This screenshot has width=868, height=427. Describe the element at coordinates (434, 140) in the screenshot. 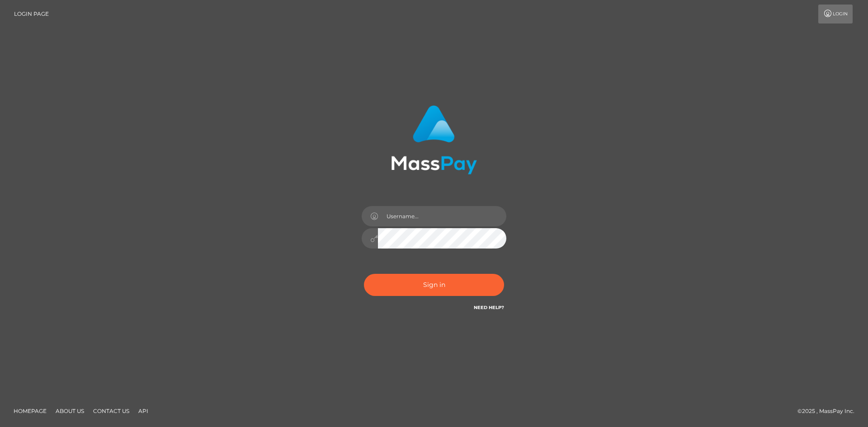

I see `img: MassPay Login` at that location.